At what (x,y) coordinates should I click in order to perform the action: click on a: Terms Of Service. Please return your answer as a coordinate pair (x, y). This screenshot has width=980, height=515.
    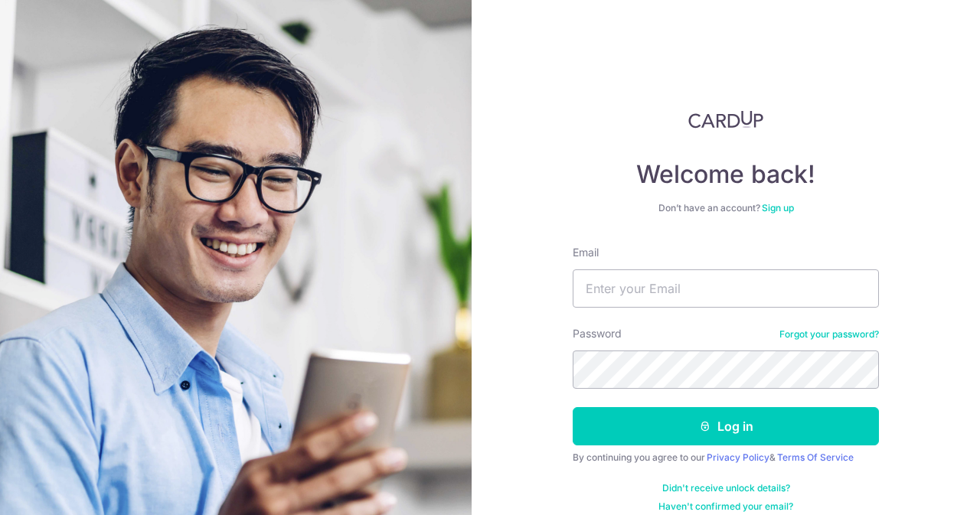
    Looking at the image, I should click on (816, 457).